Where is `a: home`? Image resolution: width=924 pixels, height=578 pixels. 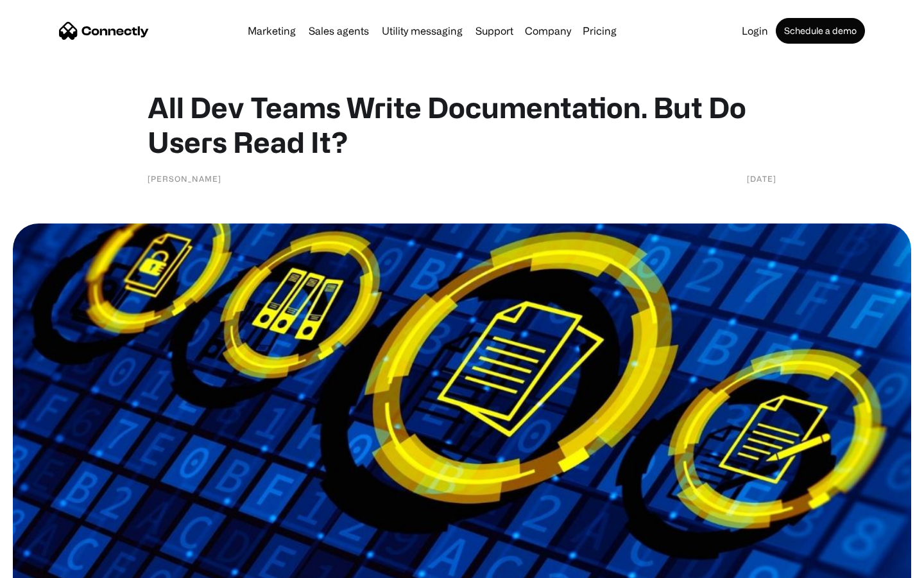
a: home is located at coordinates (104, 31).